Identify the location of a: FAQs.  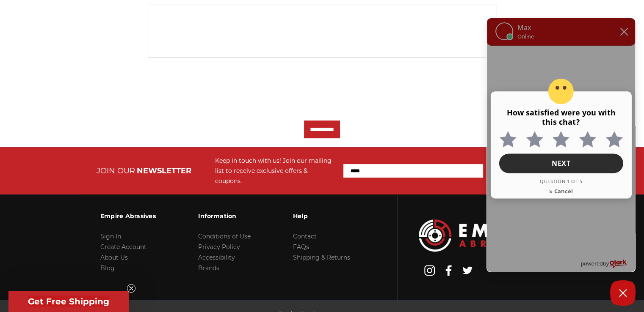
(301, 247).